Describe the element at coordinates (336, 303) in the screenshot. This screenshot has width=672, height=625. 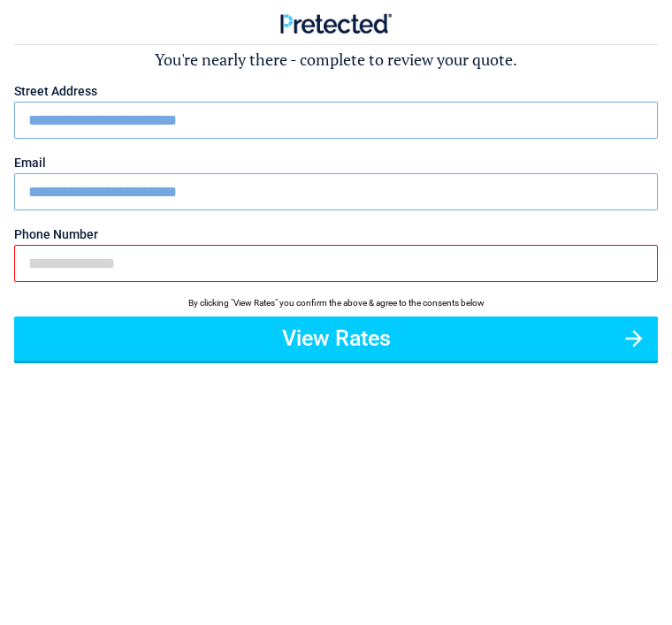
I see `div: By clicking "View Rates" you confirm the above & agree to the consents below` at that location.